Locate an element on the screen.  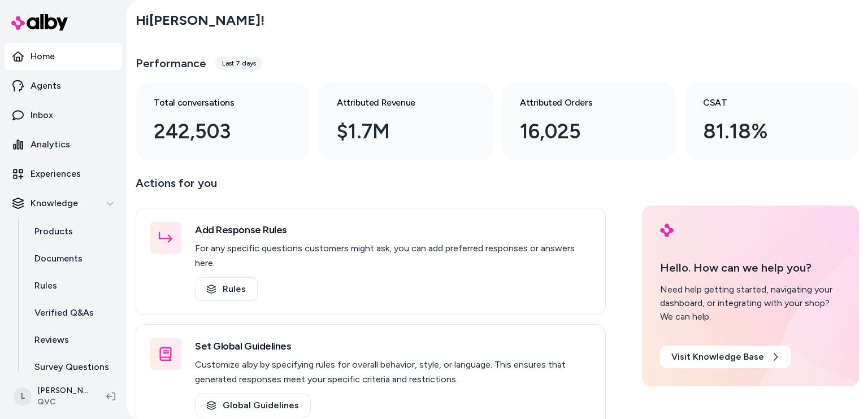
a: CSAT 81.18% is located at coordinates (772, 122).